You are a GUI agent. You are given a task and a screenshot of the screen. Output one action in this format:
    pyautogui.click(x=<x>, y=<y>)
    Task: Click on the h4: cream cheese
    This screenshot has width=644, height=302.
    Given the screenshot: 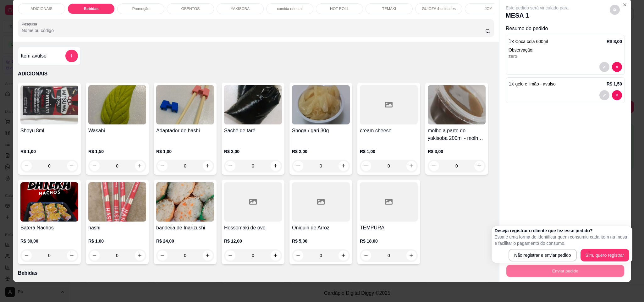 What is the action you would take?
    pyautogui.click(x=388, y=131)
    